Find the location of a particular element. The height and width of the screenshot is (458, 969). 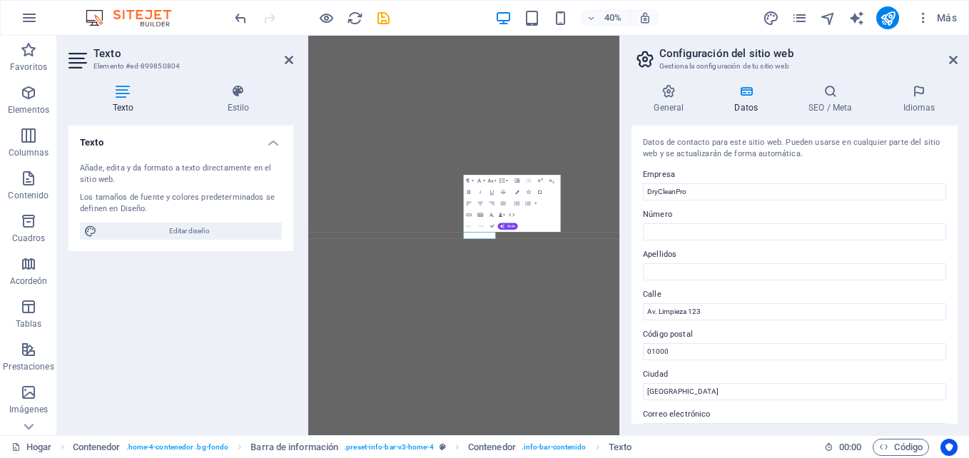

h3: Gestiona la configuración de tu sitio web is located at coordinates (794, 66).